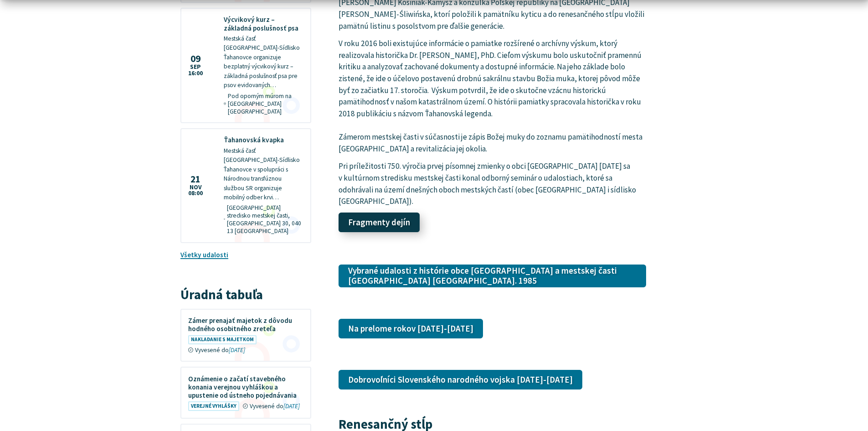 The height and width of the screenshot is (431, 868). I want to click on a: Fragmenty dejín, so click(379, 223).